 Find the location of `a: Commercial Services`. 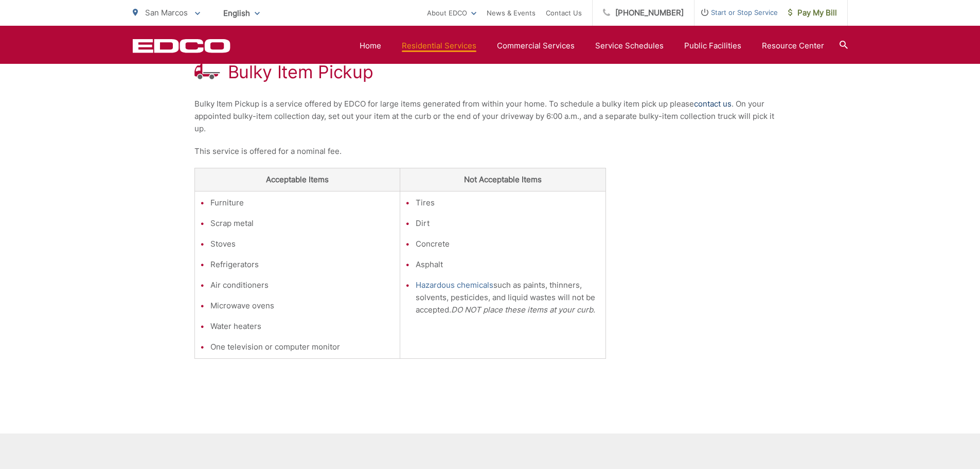

a: Commercial Services is located at coordinates (536, 46).